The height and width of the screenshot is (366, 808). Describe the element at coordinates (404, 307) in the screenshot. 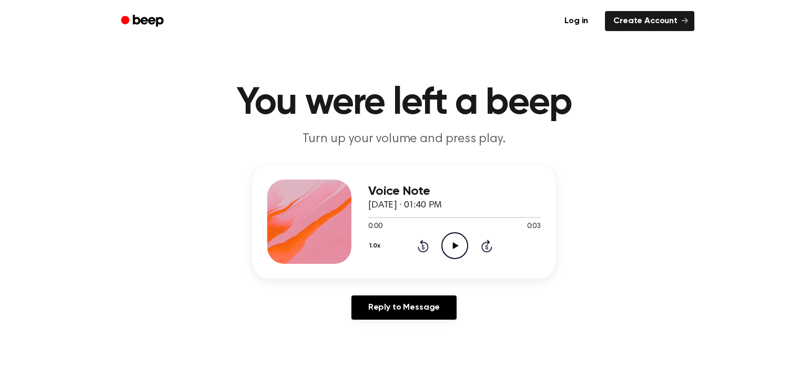

I see `a: Reply to Message` at that location.